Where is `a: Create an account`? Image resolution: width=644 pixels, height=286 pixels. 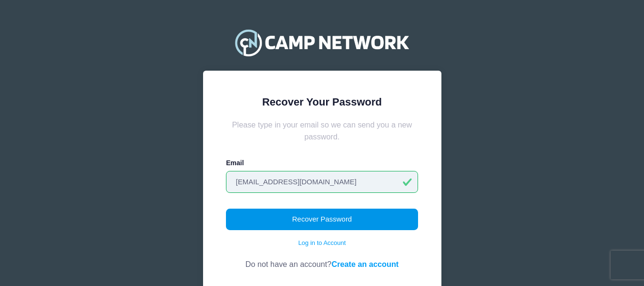
a: Create an account is located at coordinates (365, 264).